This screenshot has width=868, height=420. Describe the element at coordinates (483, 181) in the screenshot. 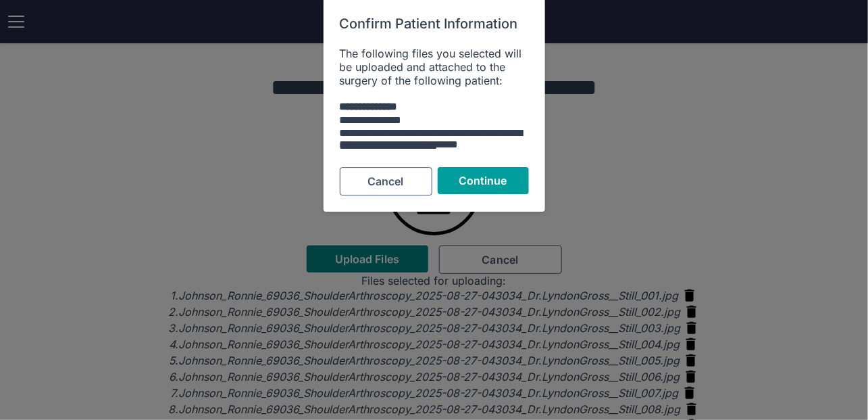

I see `button: Continue` at that location.